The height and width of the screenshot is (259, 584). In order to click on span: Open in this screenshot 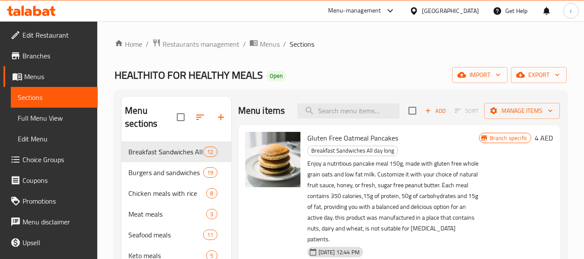, I will do `click(276, 76)`.